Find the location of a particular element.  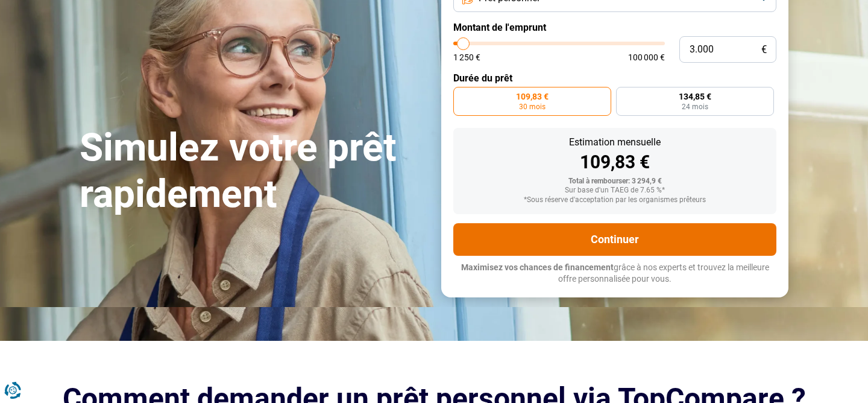

div: 109,83 € is located at coordinates (615, 162).